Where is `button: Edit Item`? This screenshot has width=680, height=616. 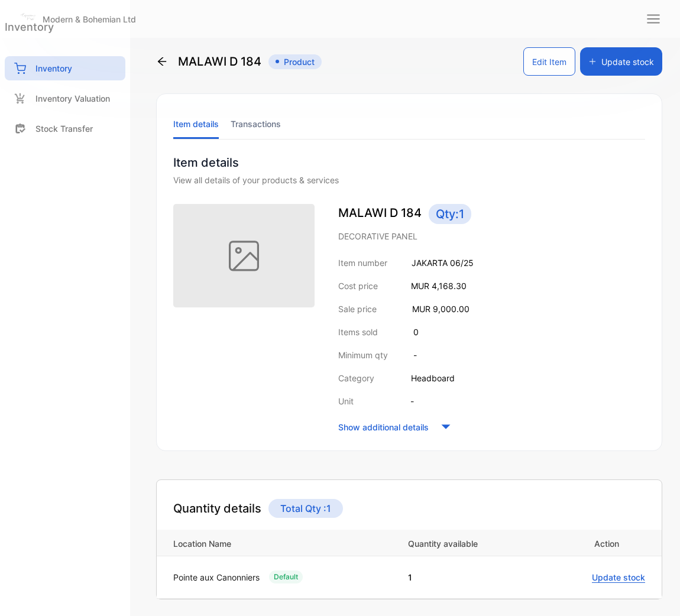 button: Edit Item is located at coordinates (550, 61).